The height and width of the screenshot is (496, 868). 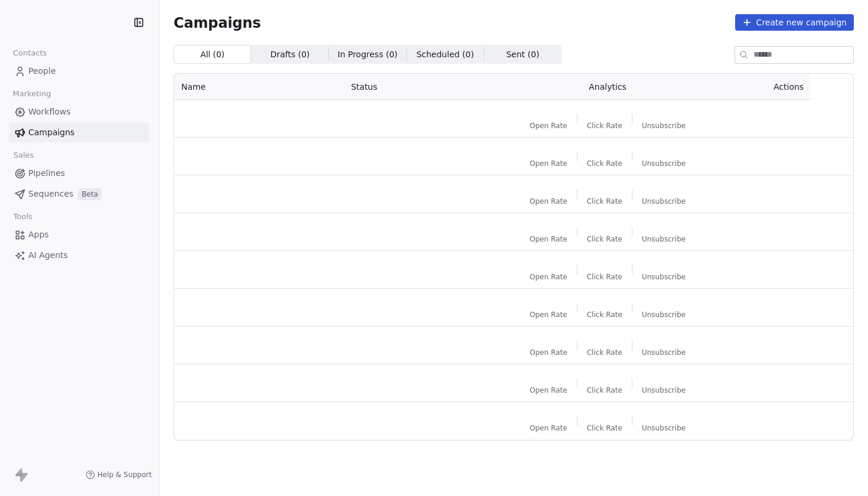 I want to click on span: Sent ( 0 ), so click(x=522, y=54).